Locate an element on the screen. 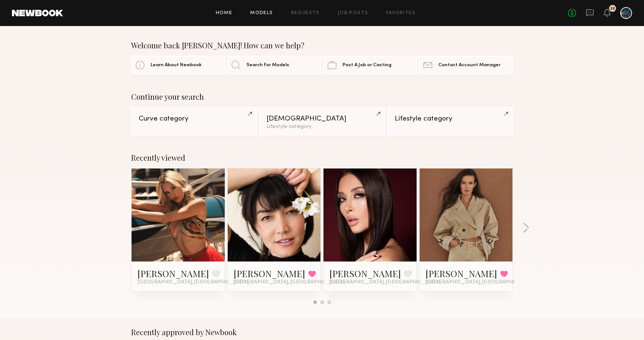  span: Contact Account Manager is located at coordinates (469, 65).